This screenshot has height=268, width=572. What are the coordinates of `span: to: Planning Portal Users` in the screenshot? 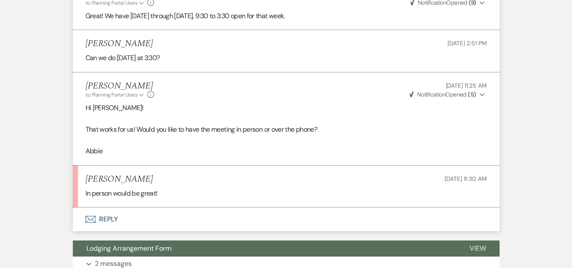 It's located at (111, 95).